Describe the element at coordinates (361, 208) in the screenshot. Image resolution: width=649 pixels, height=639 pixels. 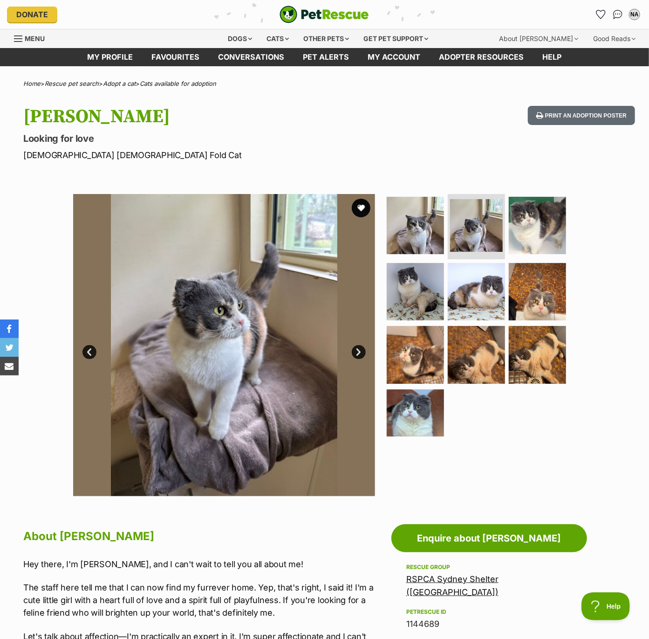
I see `button: favourite` at that location.